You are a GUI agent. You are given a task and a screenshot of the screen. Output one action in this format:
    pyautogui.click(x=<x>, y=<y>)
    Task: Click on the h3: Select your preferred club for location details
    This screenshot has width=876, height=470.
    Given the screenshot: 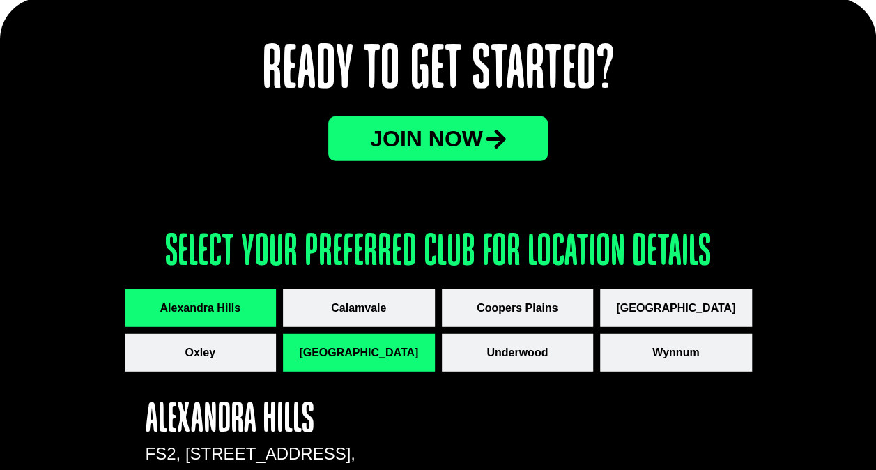 What is the action you would take?
    pyautogui.click(x=438, y=253)
    